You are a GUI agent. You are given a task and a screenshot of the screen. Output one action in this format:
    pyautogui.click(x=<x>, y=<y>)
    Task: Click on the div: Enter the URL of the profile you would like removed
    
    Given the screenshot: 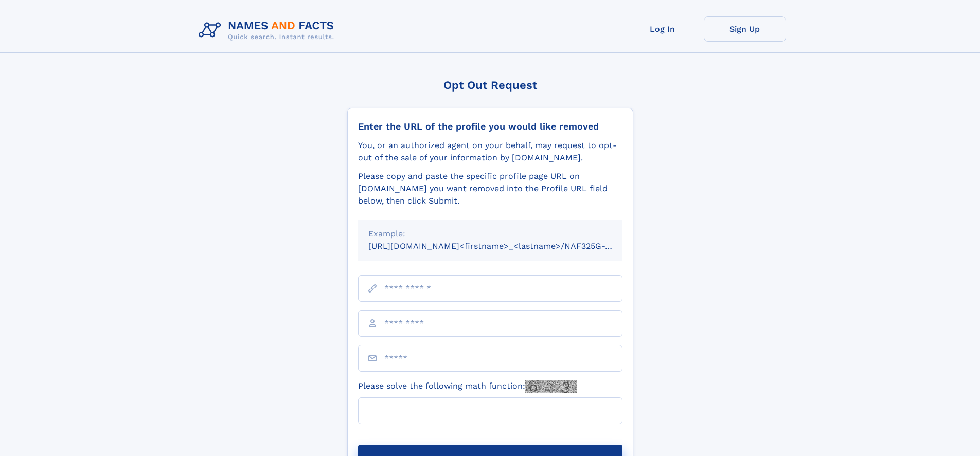 What is the action you would take?
    pyautogui.click(x=490, y=127)
    